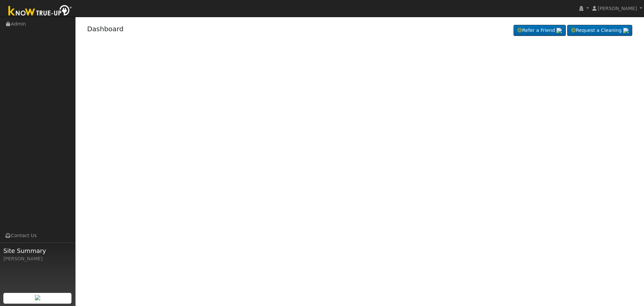 The width and height of the screenshot is (644, 306). What do you see at coordinates (40, 11) in the screenshot?
I see `img: Know True-Up` at bounding box center [40, 11].